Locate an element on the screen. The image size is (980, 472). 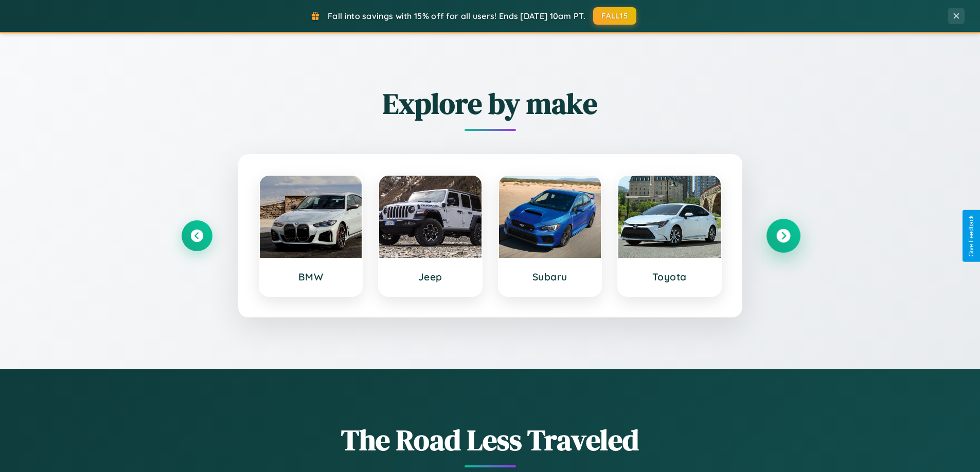
h3: Jeep is located at coordinates (430, 277).